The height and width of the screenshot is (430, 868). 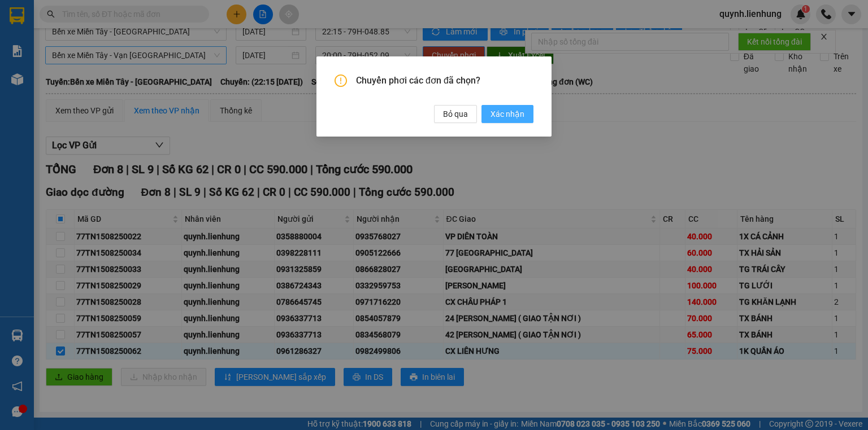 I want to click on span: Bỏ qua, so click(x=456, y=114).